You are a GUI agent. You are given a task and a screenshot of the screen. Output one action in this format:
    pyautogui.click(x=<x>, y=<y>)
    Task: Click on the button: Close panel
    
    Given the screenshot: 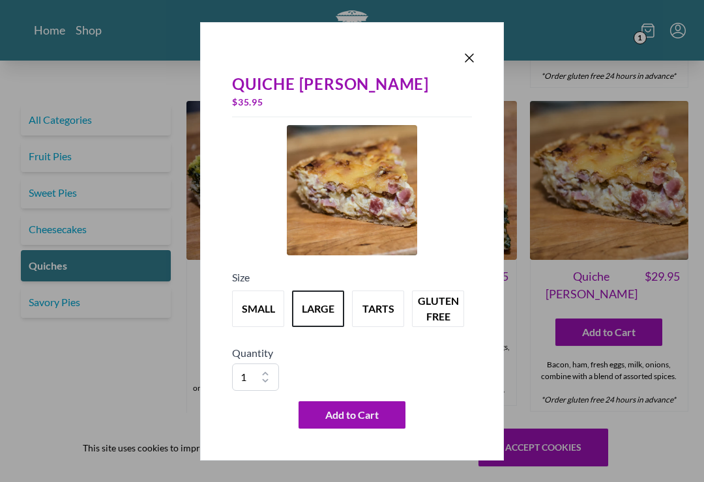 What is the action you would take?
    pyautogui.click(x=469, y=58)
    